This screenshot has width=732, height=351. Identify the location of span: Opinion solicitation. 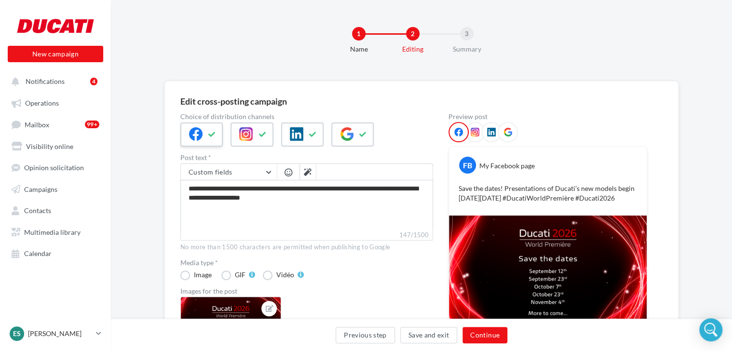
(54, 167).